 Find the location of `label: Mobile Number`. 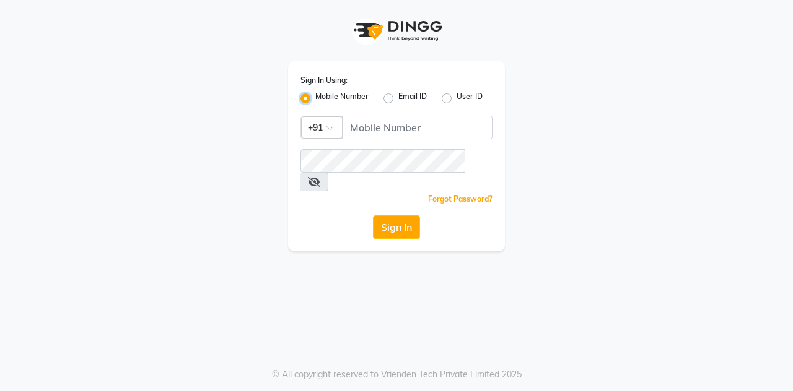

label: Mobile Number is located at coordinates (342, 98).